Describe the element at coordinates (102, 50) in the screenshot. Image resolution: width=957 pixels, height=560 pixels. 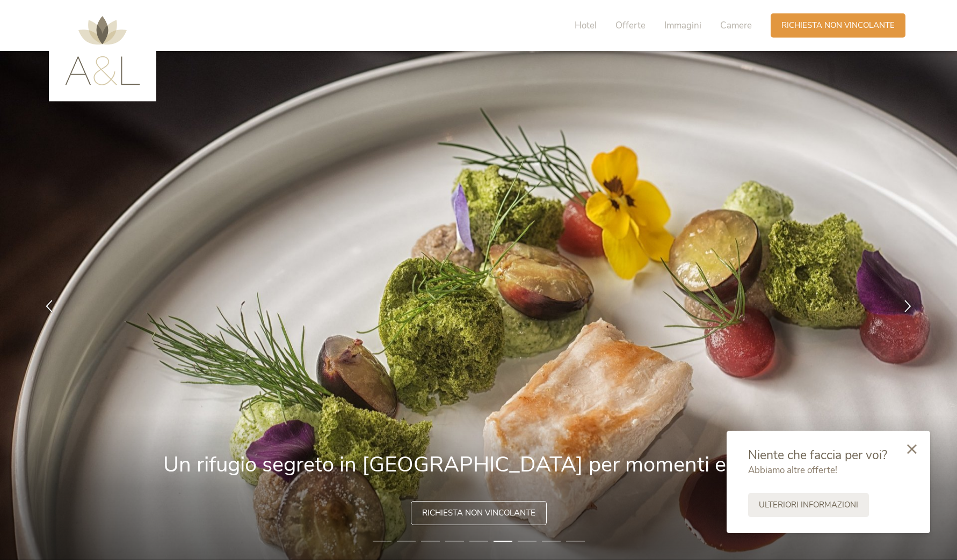
I see `a: AMONTI & LUNARIS Wellnessresort` at that location.